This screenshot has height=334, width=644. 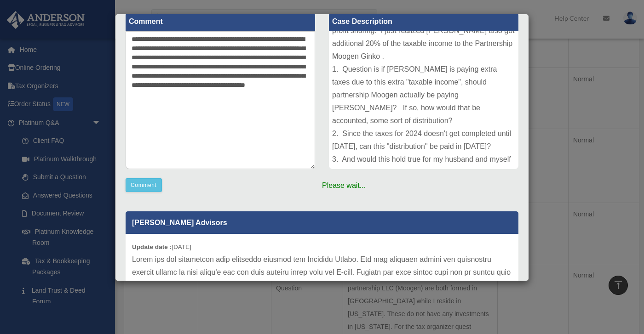 What do you see at coordinates (424, 100) in the screenshot?
I see `div: For my trading structure (Moogen Ginko) partnered with C corp (Kaskai) that just completed the ta...` at bounding box center [424, 100].